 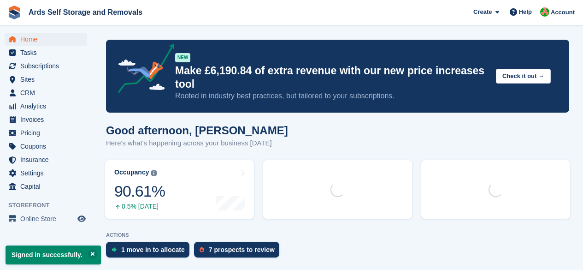 What do you see at coordinates (48, 186) in the screenshot?
I see `span: Capital` at bounding box center [48, 186].